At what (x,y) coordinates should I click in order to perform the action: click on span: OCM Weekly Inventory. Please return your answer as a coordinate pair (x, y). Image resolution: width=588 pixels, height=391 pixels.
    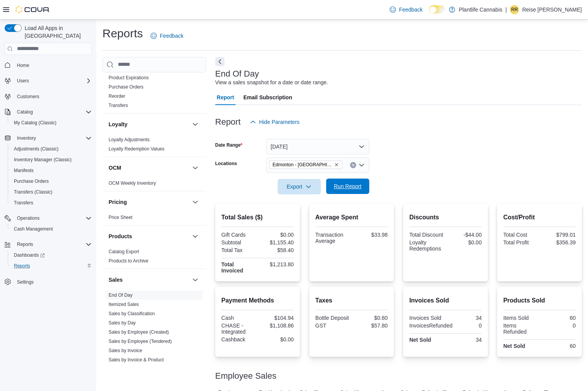
    Looking at the image, I should click on (132, 183).